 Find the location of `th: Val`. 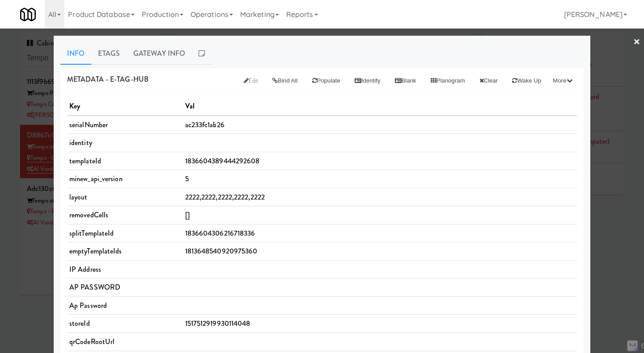

th: Val is located at coordinates (380, 106).